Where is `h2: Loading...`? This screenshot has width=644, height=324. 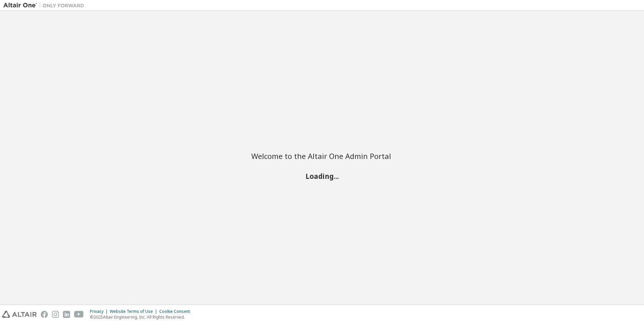 h2: Loading... is located at coordinates (322, 176).